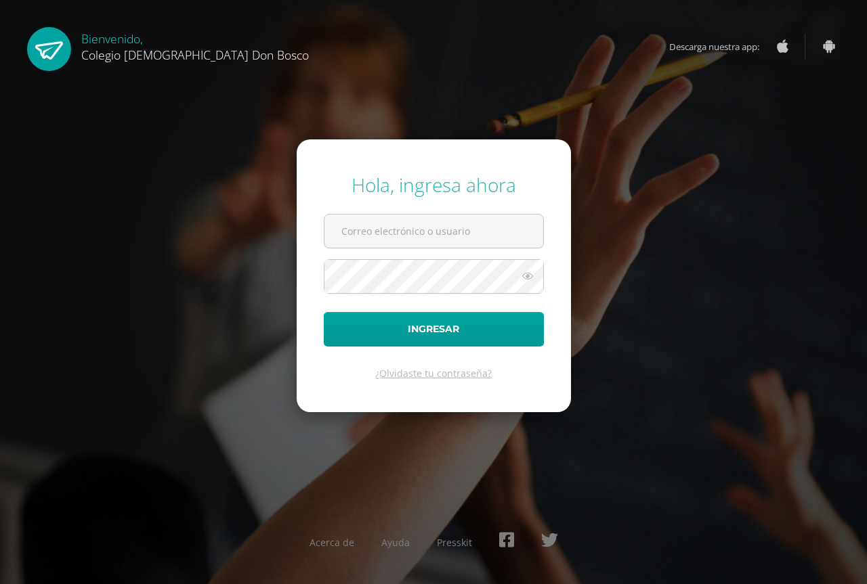 This screenshot has width=867, height=584. What do you see at coordinates (433, 373) in the screenshot?
I see `a: ¿Olvidaste tu contraseña?` at bounding box center [433, 373].